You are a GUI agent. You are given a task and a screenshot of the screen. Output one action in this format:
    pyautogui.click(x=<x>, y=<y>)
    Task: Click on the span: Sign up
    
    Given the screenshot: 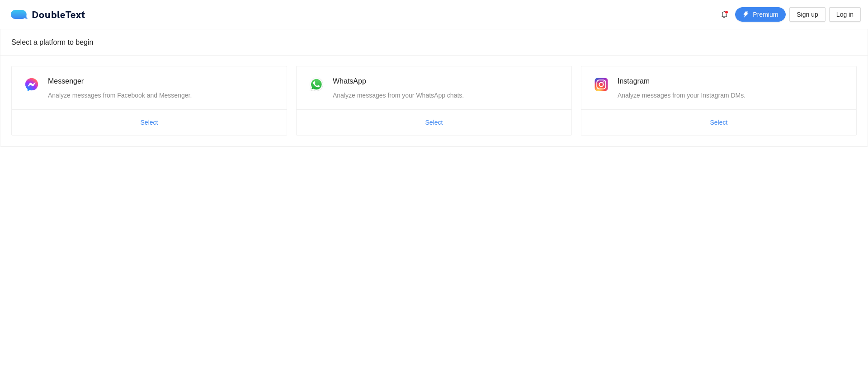 What is the action you would take?
    pyautogui.click(x=807, y=15)
    